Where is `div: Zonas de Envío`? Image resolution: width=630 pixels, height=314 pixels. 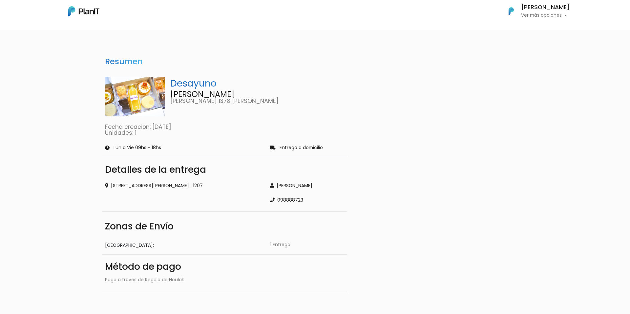
div: Zonas de Envío is located at coordinates (225, 227).